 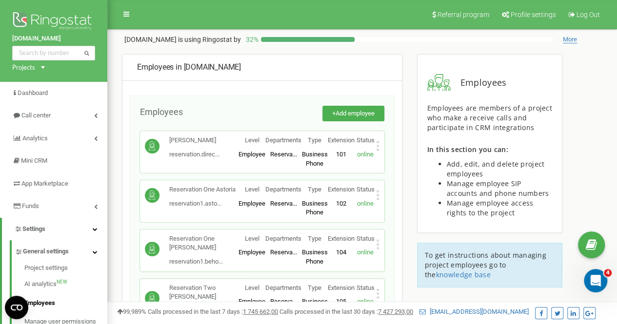 I want to click on span: reservation1.beho..., so click(x=196, y=261).